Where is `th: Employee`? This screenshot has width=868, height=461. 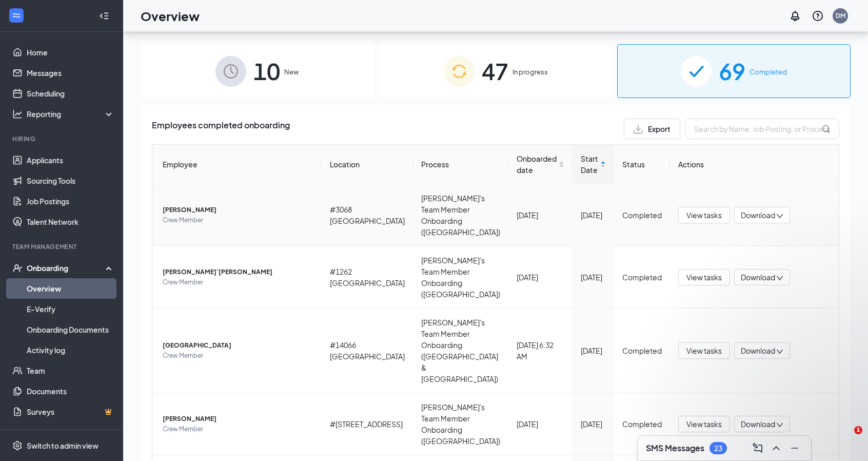 th: Employee is located at coordinates (237, 164).